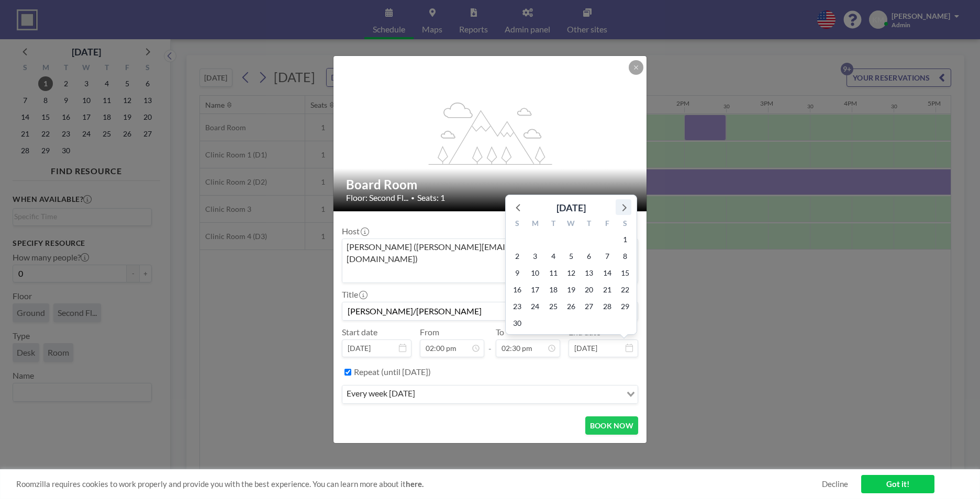  What do you see at coordinates (535, 307) in the screenshot?
I see `span: Monday, November 24, 2025` at bounding box center [535, 307].